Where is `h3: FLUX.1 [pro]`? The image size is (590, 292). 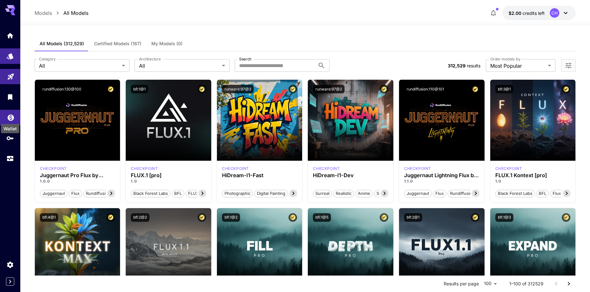
h3: FLUX.1 [pro] is located at coordinates (168, 175).